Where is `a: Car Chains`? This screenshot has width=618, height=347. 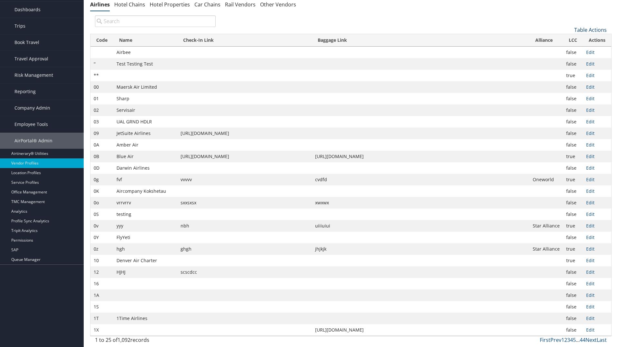
a: Car Chains is located at coordinates (207, 5).